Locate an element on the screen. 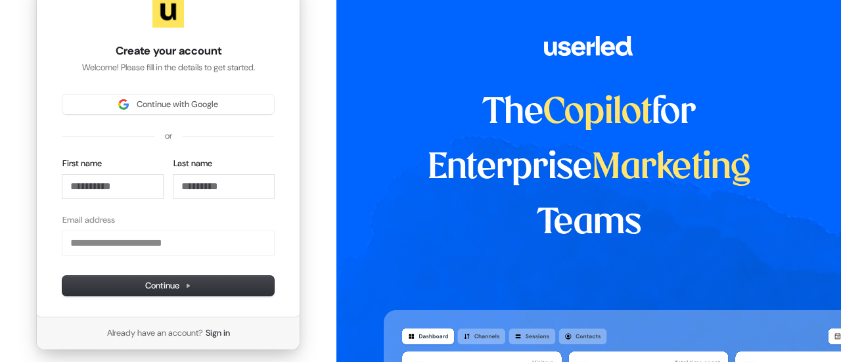  span: Copilot is located at coordinates (597, 113).